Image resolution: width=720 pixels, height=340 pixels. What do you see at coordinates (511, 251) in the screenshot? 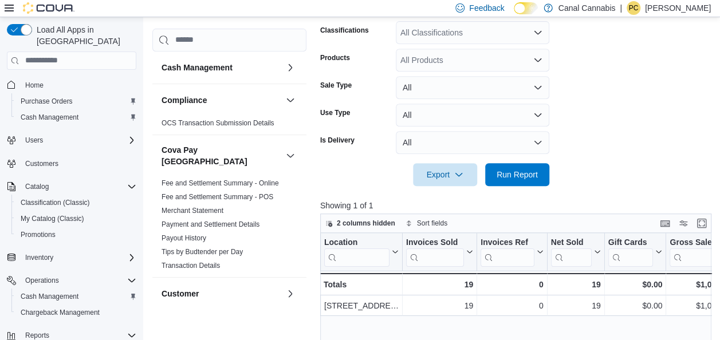
I see `button: Invoices Ref` at bounding box center [511, 251].